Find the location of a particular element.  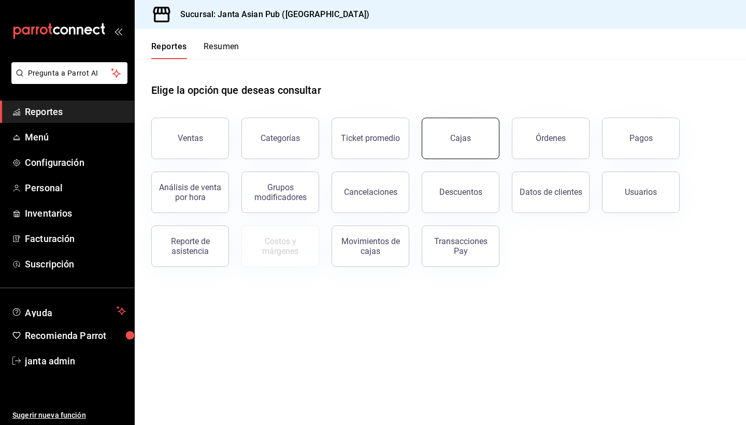

button: Reportes is located at coordinates (169, 50).